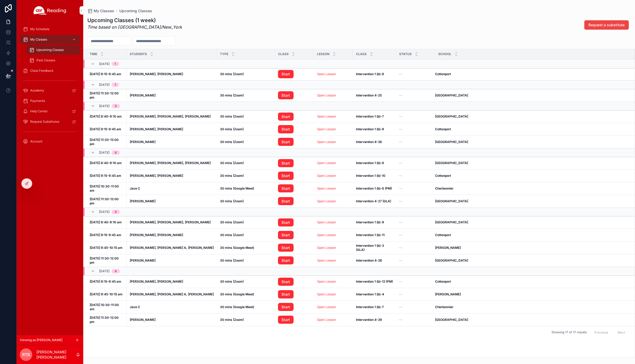 This screenshot has width=635, height=364. What do you see at coordinates (371, 234) in the screenshot?
I see `strong: Intervention 1 (b)-11` at bounding box center [371, 234].